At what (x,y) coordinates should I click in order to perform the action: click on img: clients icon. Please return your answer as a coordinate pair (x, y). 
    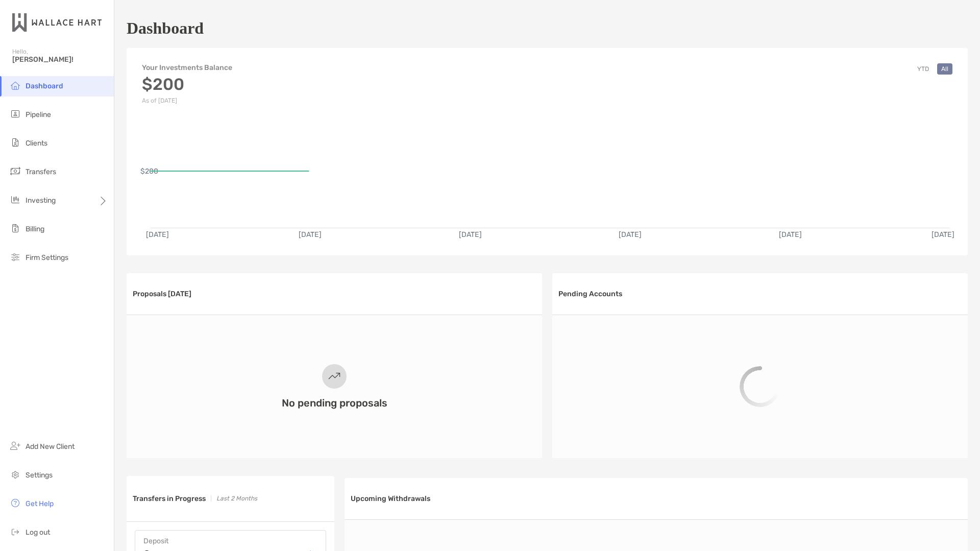
    Looking at the image, I should click on (15, 142).